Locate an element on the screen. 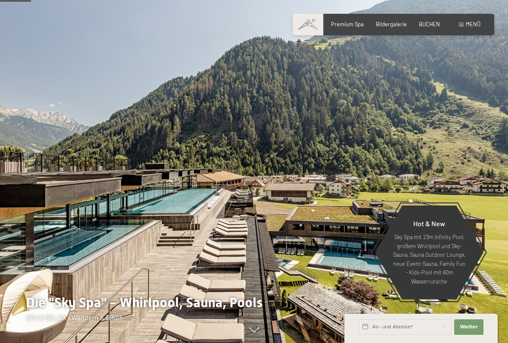 The height and width of the screenshot is (343, 508). span: Hot & New is located at coordinates (429, 223).